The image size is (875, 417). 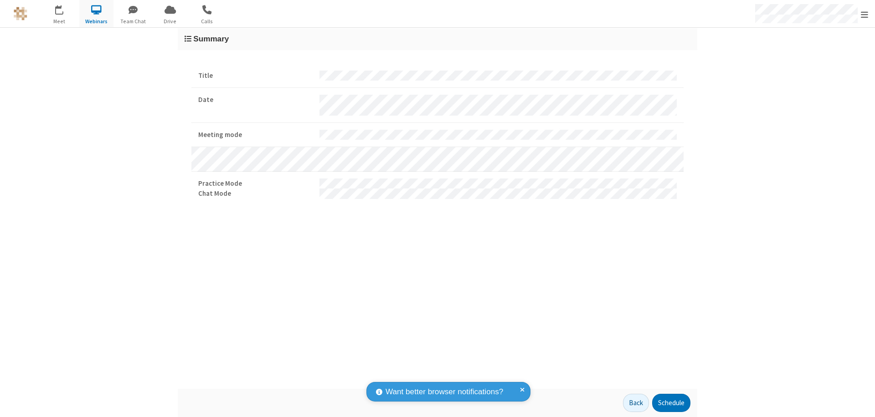 I want to click on div: 4, so click(x=64, y=8).